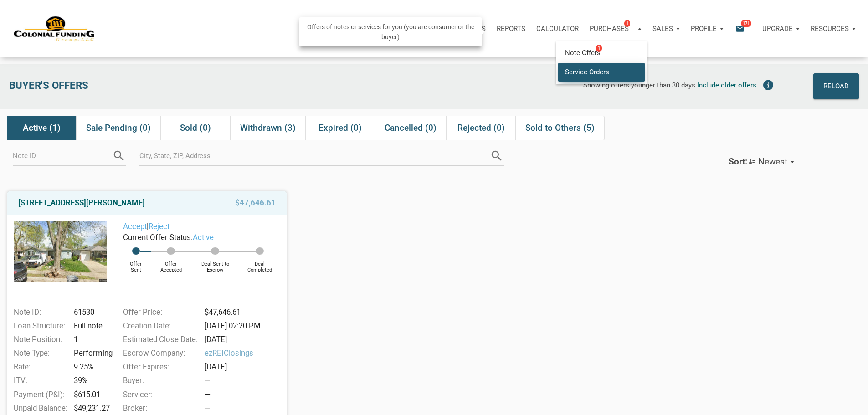 Image resolution: width=868 pixels, height=415 pixels. I want to click on div: $47,646.61, so click(243, 312).